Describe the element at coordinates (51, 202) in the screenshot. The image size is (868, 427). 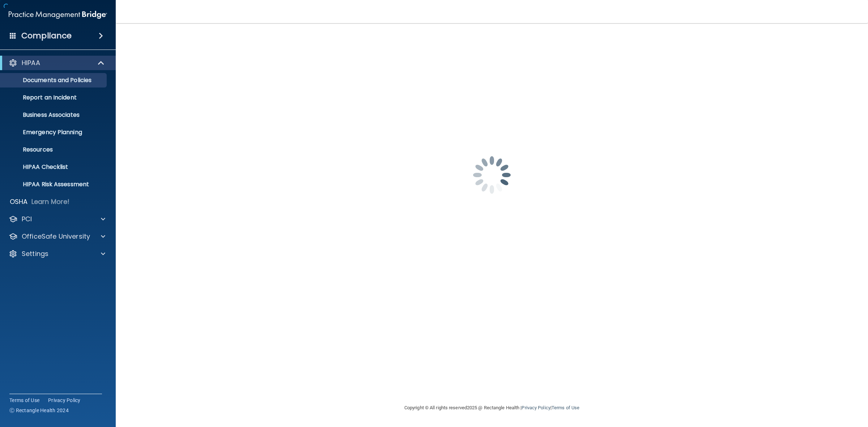
I see `p: Learn More!` at that location.